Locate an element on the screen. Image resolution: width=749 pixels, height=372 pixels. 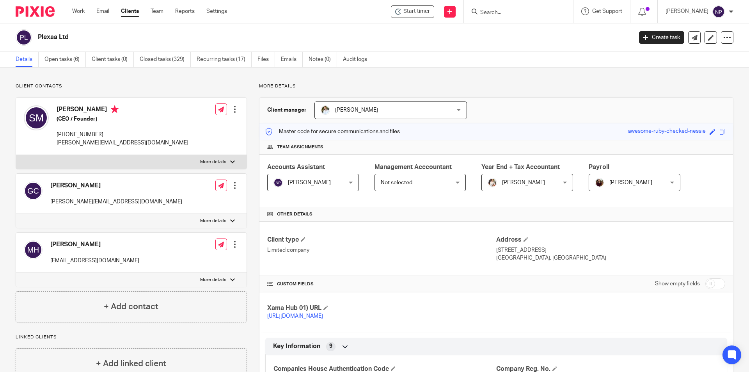
a: Settings is located at coordinates (216, 11).